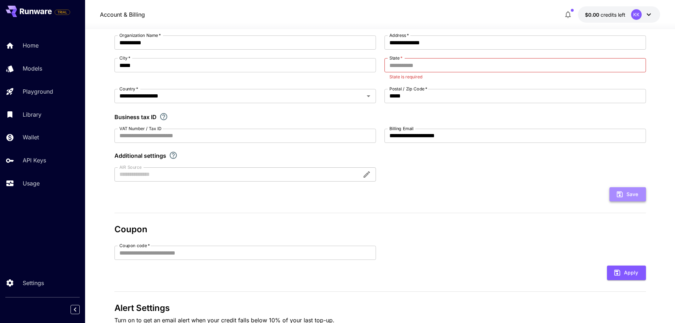 The width and height of the screenshot is (675, 323). I want to click on p: Usage, so click(31, 183).